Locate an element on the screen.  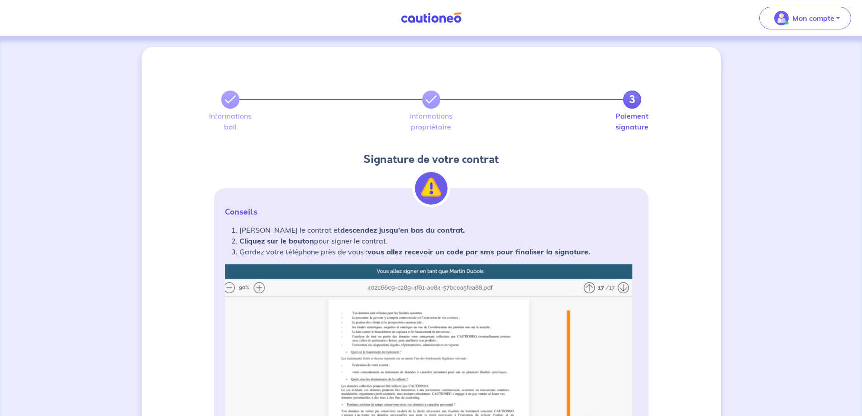
li: Gardez votre téléphone près de vous : is located at coordinates (438, 252).